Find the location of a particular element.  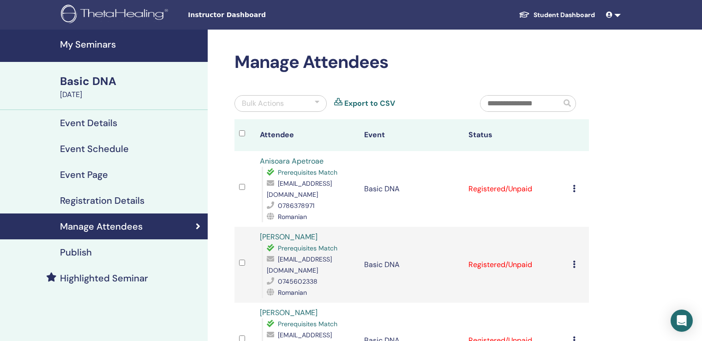

th: Status is located at coordinates (516, 135).